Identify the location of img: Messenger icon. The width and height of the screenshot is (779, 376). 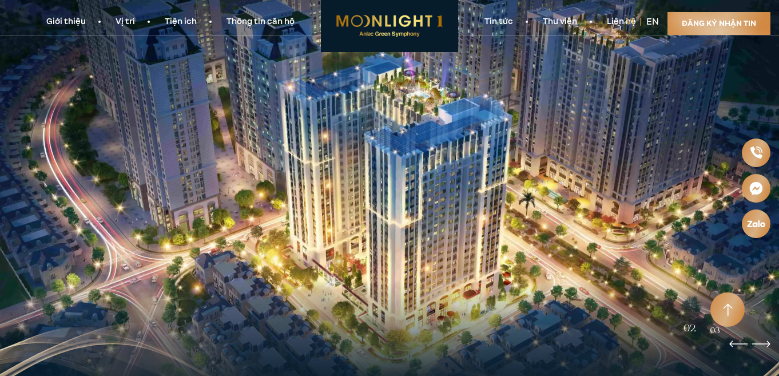
(755, 187).